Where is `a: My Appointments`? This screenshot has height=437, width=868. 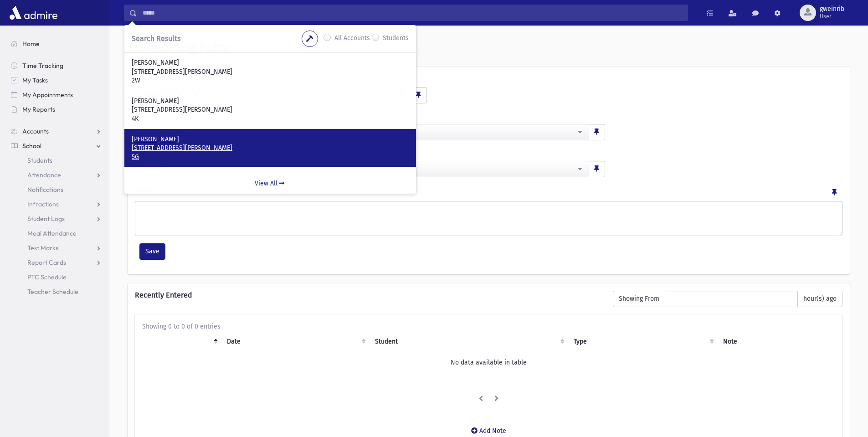
a: My Appointments is located at coordinates (56, 95).